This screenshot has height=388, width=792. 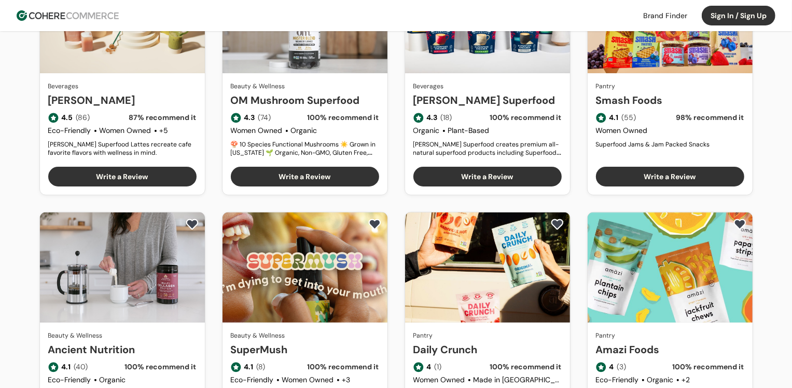 What do you see at coordinates (122, 349) in the screenshot?
I see `a: Ancient Nutrition` at bounding box center [122, 349].